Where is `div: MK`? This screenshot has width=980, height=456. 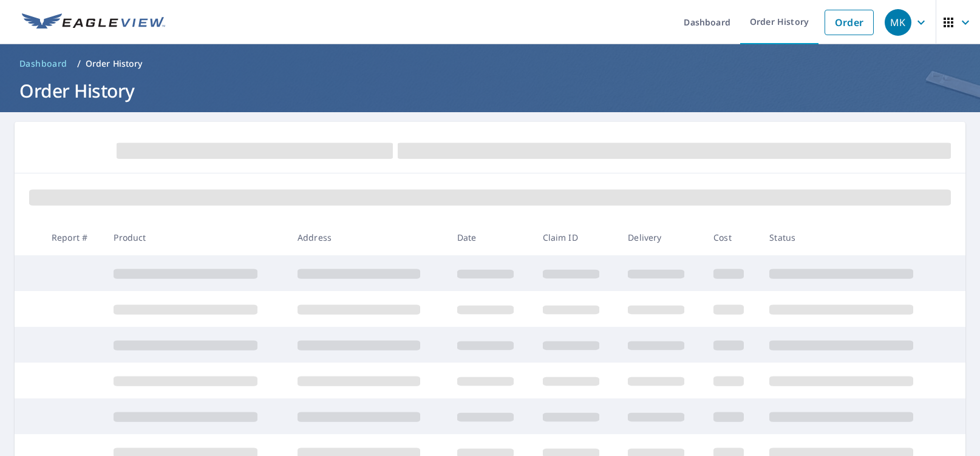 div: MK is located at coordinates (898, 23).